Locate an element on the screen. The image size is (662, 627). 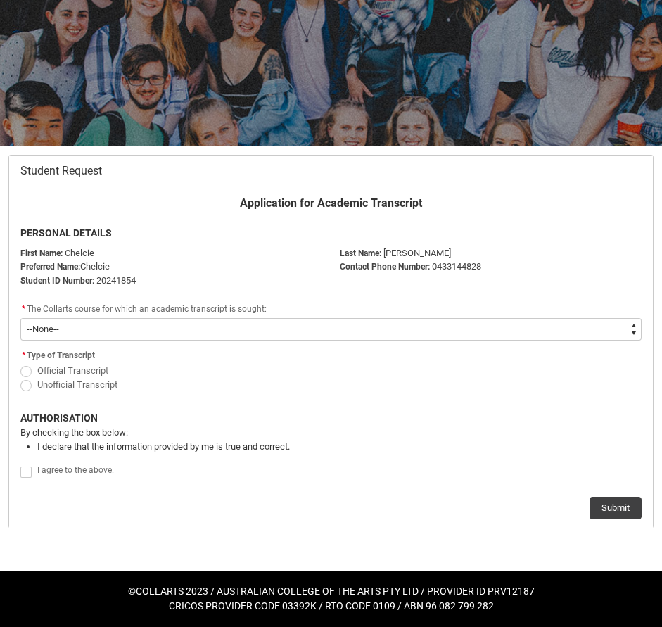
b: Last Name: is located at coordinates (360, 253).